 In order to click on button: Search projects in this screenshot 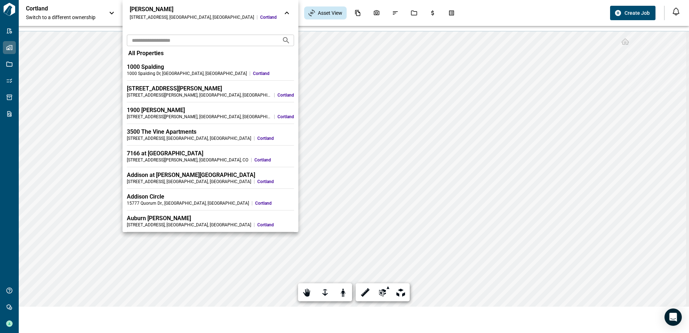, I will do `click(286, 40)`.